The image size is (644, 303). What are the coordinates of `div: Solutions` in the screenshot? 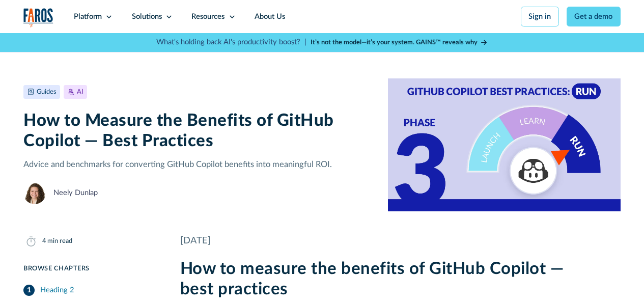 It's located at (147, 17).